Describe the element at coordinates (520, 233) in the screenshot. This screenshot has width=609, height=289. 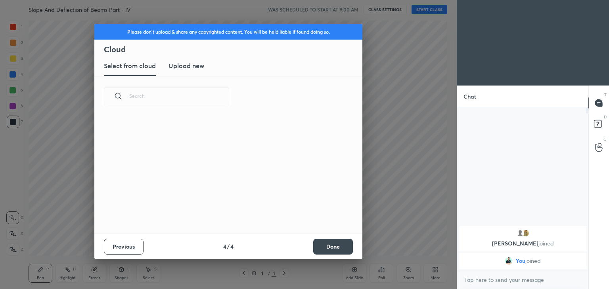
I see `img: default.png` at that location.